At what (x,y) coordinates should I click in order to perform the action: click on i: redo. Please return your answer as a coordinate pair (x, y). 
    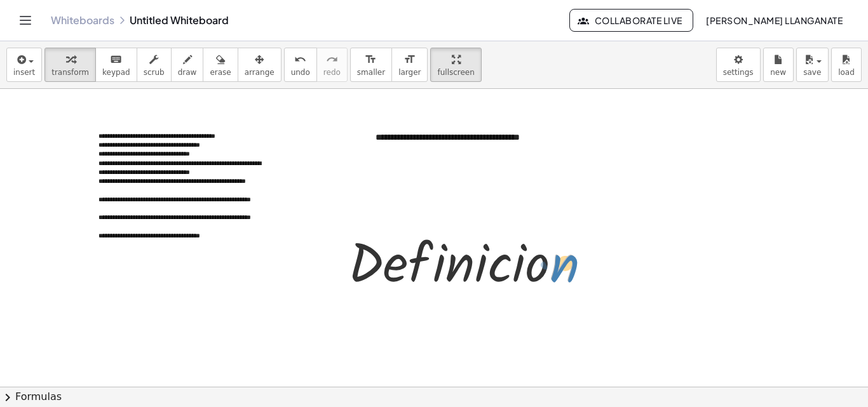
    Looking at the image, I should click on (331, 60).